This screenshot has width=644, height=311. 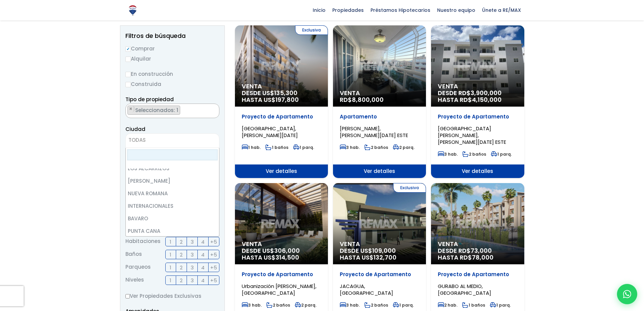 What do you see at coordinates (172, 205) in the screenshot?
I see `li: INTERNACIONALES` at bounding box center [172, 205].